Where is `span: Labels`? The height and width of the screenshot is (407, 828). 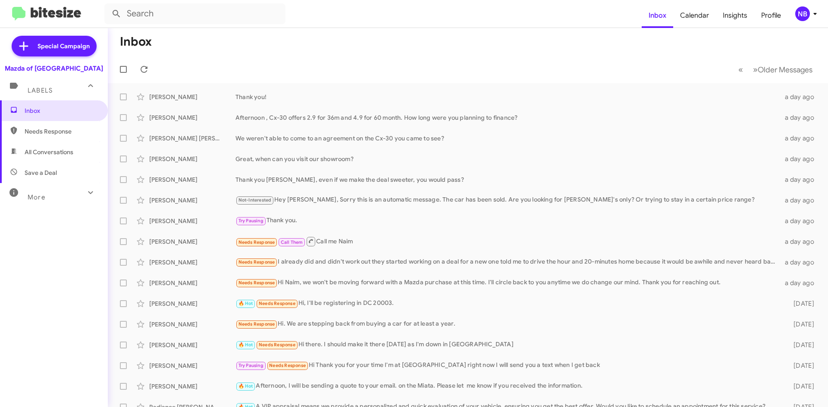 span: Labels is located at coordinates (40, 91).